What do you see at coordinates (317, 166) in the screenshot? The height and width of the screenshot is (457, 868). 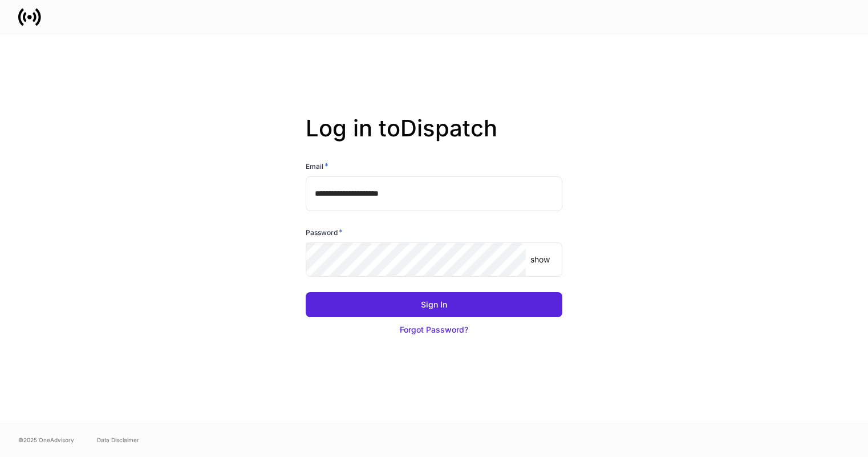 I see `h6: Email` at bounding box center [317, 166].